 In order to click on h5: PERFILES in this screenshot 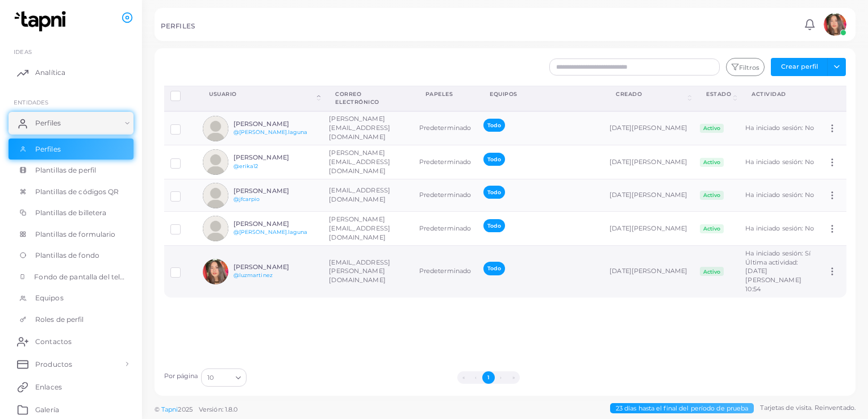, I will do `click(178, 26)`.